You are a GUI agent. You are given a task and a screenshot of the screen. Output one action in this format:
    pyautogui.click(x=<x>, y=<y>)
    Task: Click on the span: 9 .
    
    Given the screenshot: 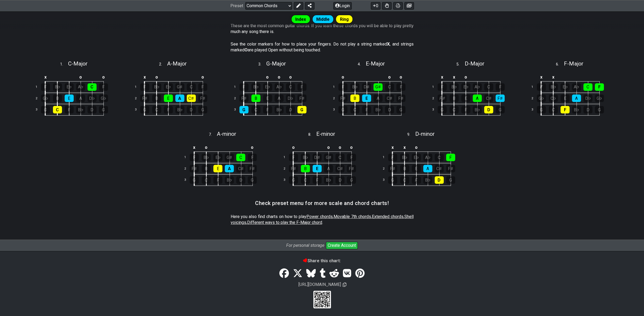 What is the action you would take?
    pyautogui.click(x=411, y=135)
    